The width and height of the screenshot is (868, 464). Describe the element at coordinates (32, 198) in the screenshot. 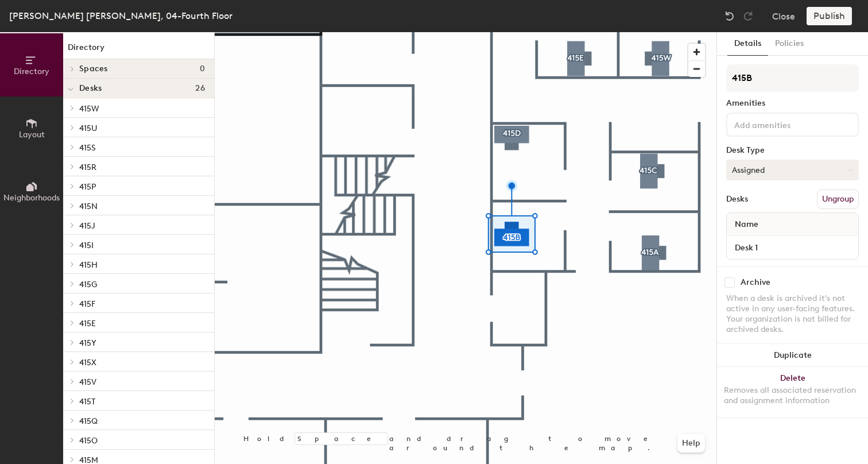

I see `span: Neighborhoods` at that location.